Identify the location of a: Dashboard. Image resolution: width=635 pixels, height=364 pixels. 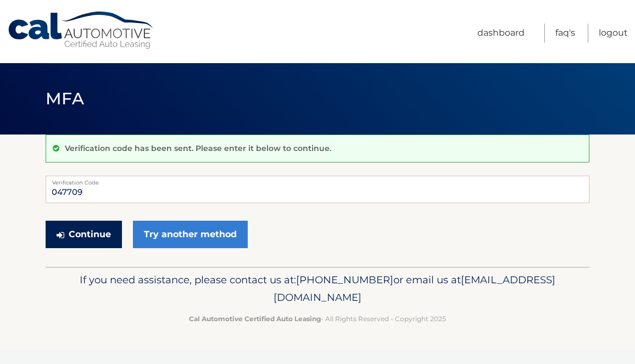
(501, 33).